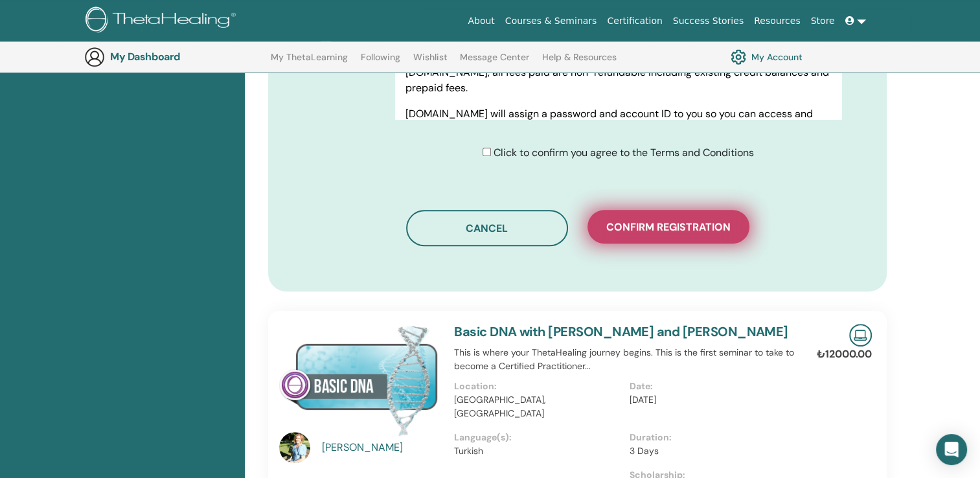 Image resolution: width=980 pixels, height=478 pixels. I want to click on a: Certification, so click(634, 21).